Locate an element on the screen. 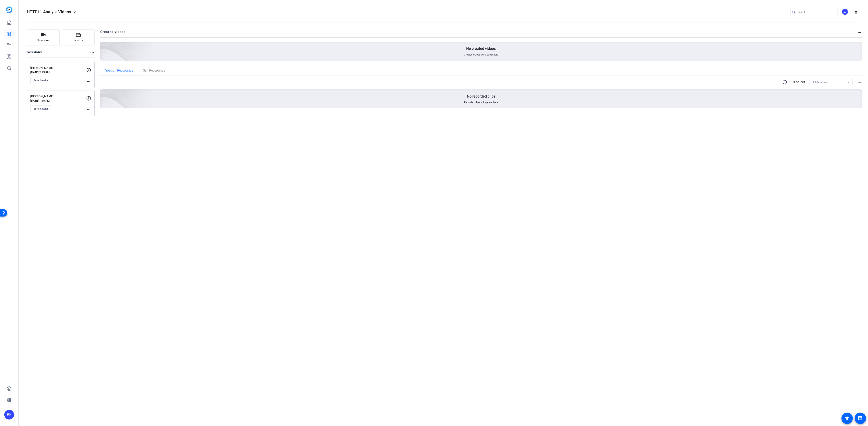 Image resolution: width=868 pixels, height=426 pixels. span: All Sessions is located at coordinates (820, 82).